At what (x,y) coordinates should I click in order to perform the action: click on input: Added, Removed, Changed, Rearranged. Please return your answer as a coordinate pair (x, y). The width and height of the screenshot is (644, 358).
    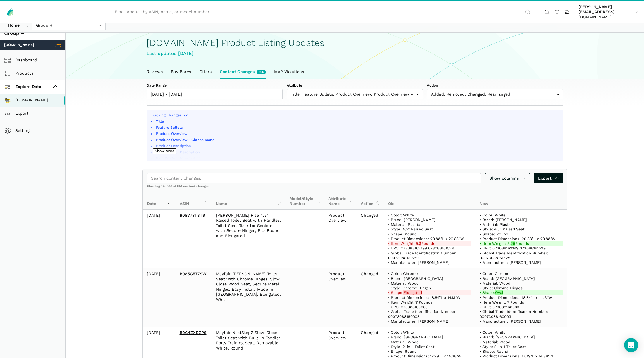
    Looking at the image, I should click on (494, 94).